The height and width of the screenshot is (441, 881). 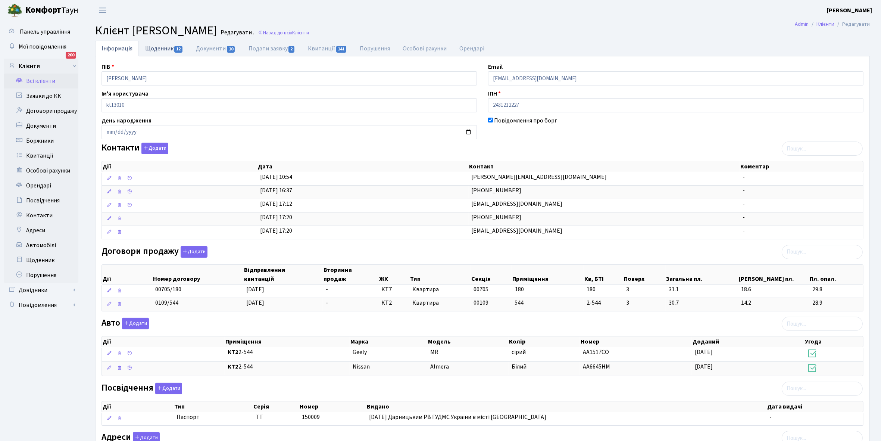 What do you see at coordinates (519, 303) in the screenshot?
I see `span: 544` at bounding box center [519, 303].